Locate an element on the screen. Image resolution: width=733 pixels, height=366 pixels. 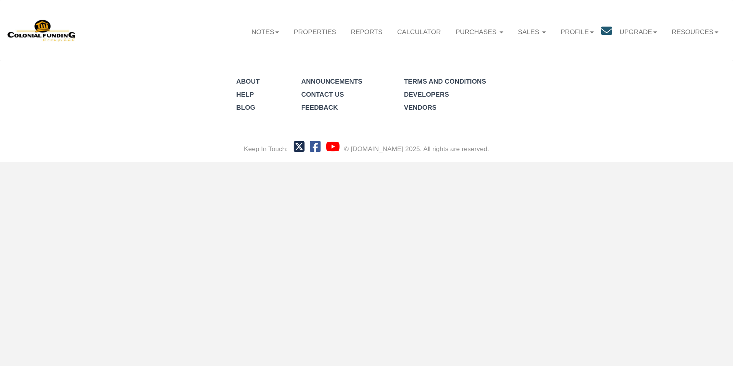
a: Announcements is located at coordinates (331, 81).